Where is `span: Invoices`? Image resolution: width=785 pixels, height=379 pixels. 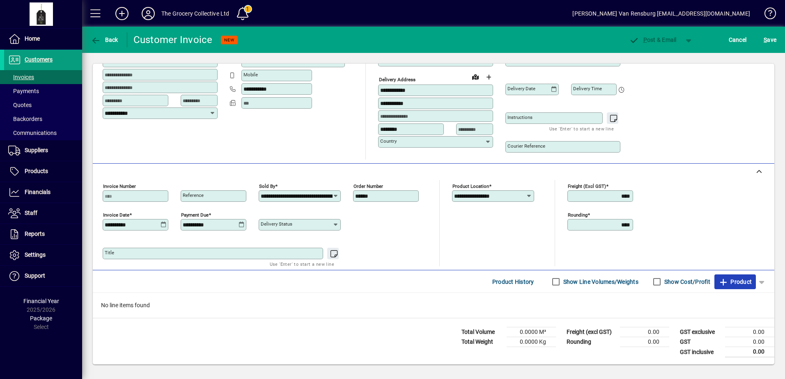 span: Invoices is located at coordinates (21, 77).